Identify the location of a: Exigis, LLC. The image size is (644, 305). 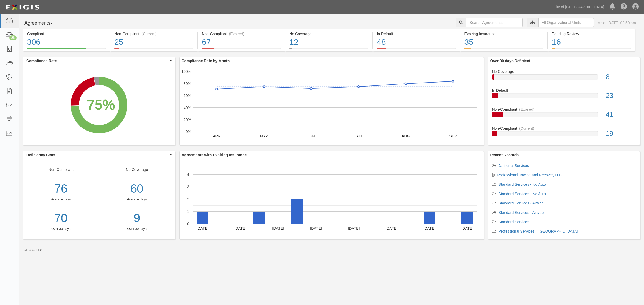
(34, 250).